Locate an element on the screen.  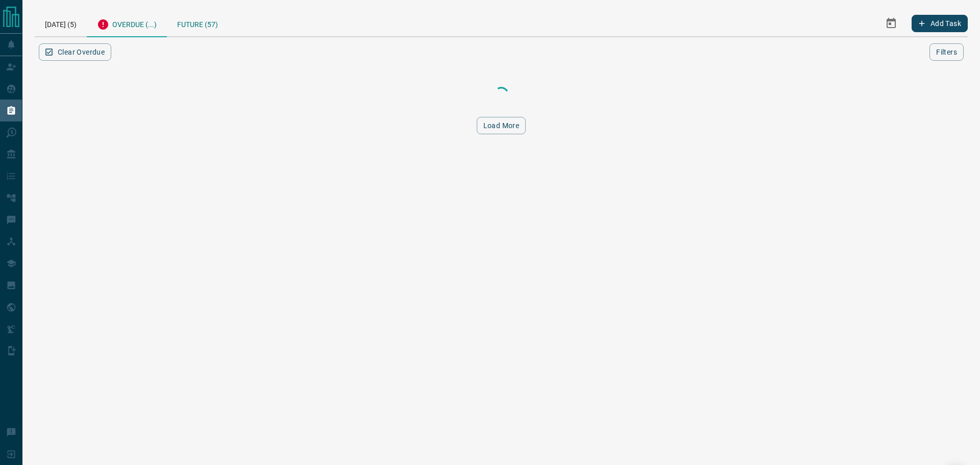
button: Filters is located at coordinates (946, 52).